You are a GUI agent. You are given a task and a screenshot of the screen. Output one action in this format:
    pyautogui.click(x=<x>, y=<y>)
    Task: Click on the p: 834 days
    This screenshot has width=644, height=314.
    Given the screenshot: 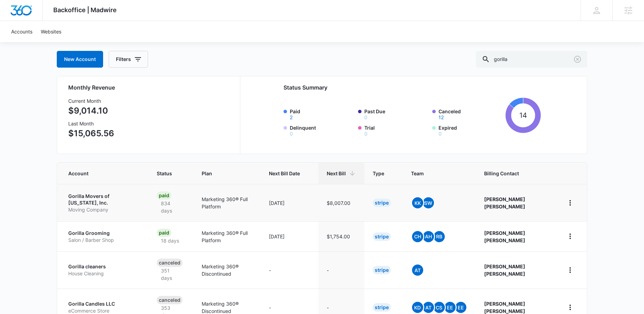 What is the action you would take?
    pyautogui.click(x=171, y=207)
    